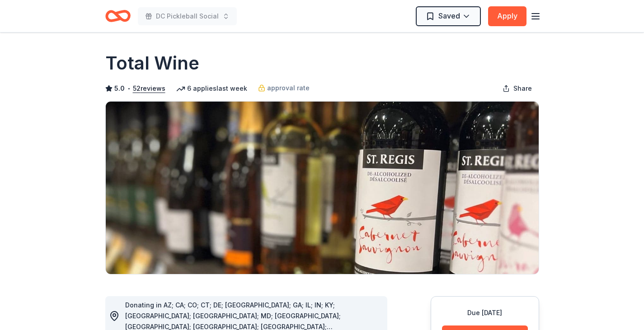 The height and width of the screenshot is (330, 644). Describe the element at coordinates (289, 88) in the screenshot. I see `span: approval rate` at that location.